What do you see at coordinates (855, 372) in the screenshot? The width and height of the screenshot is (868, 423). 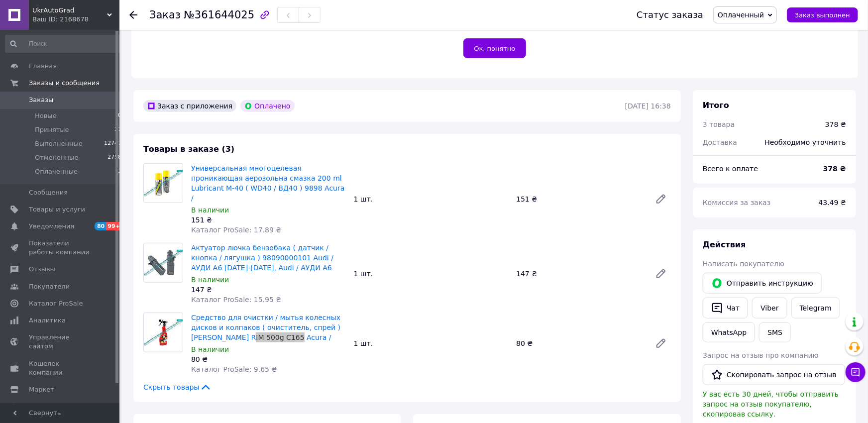 I see `button: Чат с покупателем` at bounding box center [855, 372].